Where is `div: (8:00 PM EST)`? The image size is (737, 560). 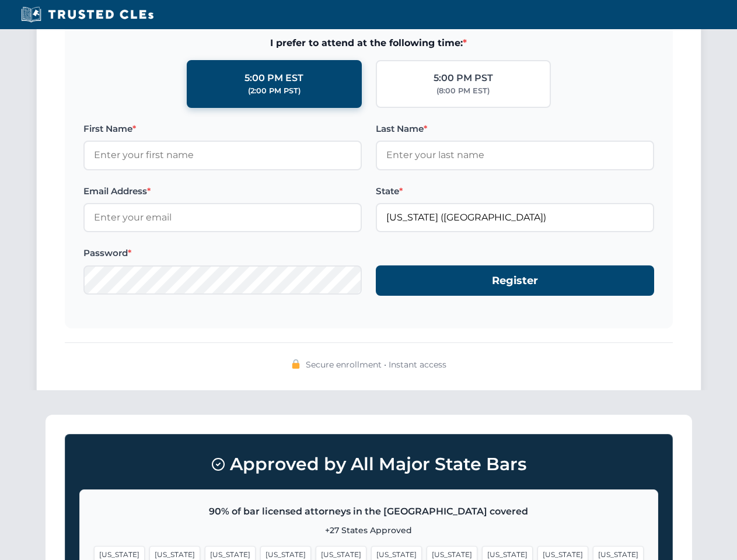 div: (8:00 PM EST) is located at coordinates (462, 91).